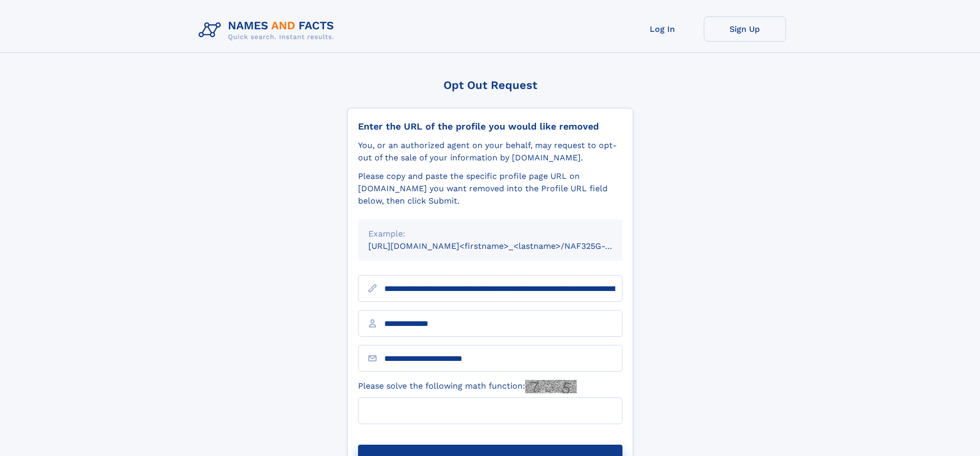 The height and width of the screenshot is (456, 980). Describe the element at coordinates (268, 31) in the screenshot. I see `img: Logo Names and Facts` at that location.